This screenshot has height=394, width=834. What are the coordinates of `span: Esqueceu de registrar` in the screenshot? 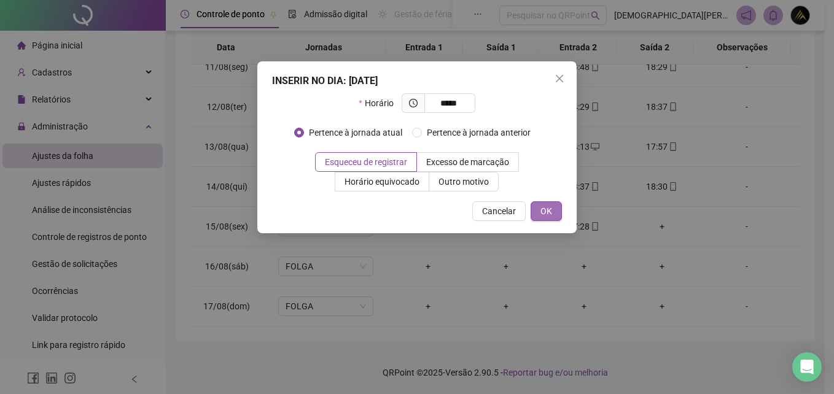 It's located at (366, 162).